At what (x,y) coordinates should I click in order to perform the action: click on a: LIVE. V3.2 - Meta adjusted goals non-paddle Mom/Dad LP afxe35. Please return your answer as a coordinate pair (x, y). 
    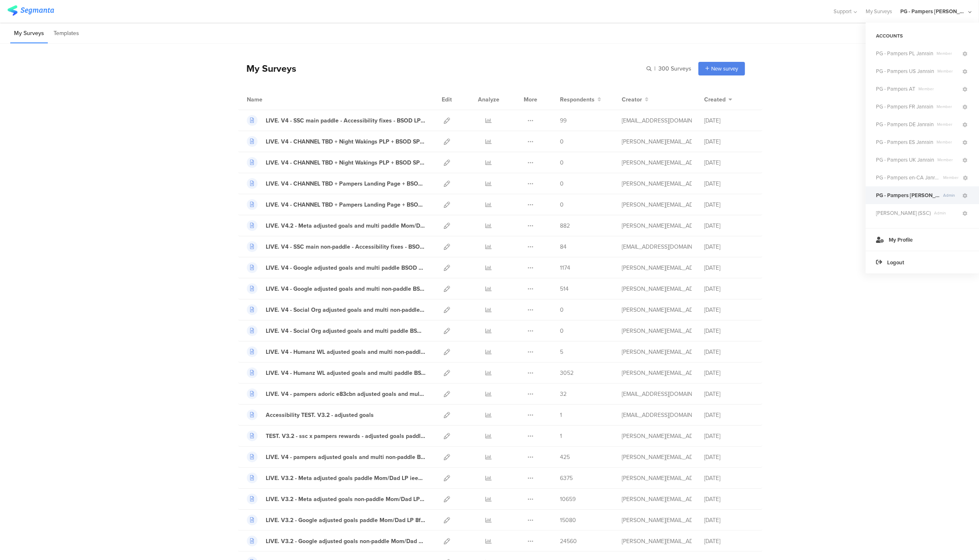
    Looking at the image, I should click on (337, 499).